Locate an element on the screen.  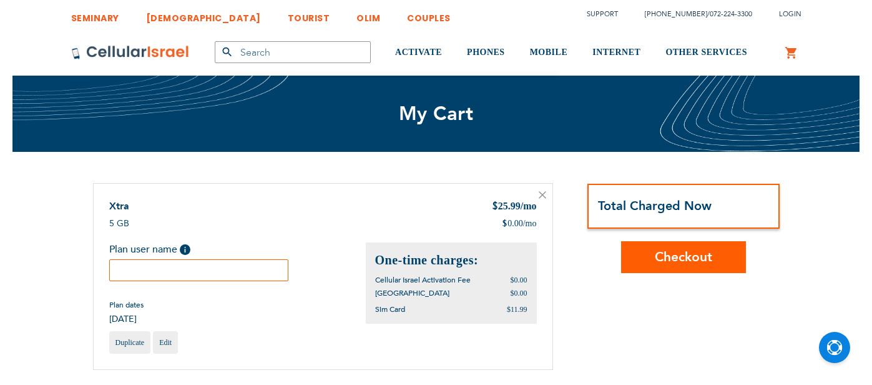
div: 25.99 is located at coordinates (515, 207).